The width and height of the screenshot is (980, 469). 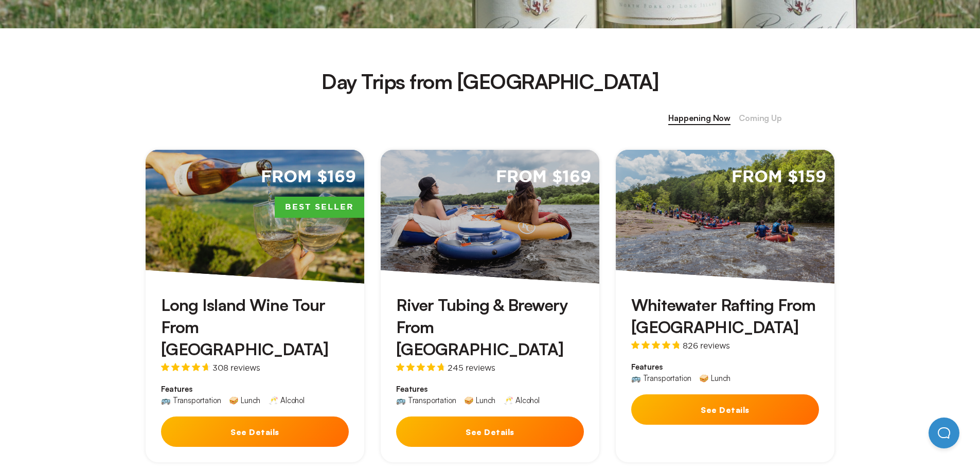 I want to click on span: Coming Up, so click(x=760, y=118).